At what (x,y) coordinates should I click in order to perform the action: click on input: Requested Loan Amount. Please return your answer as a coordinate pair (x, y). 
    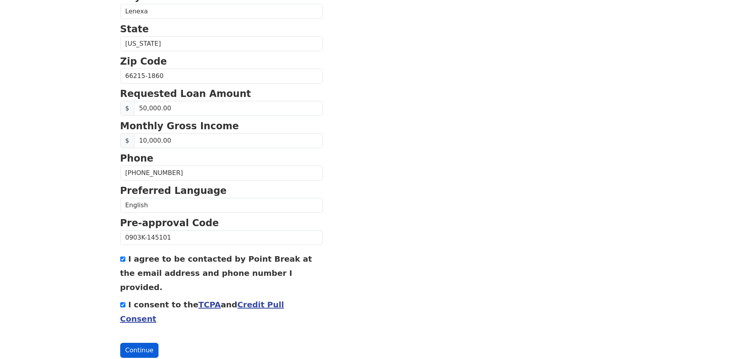
    Looking at the image, I should click on (228, 108).